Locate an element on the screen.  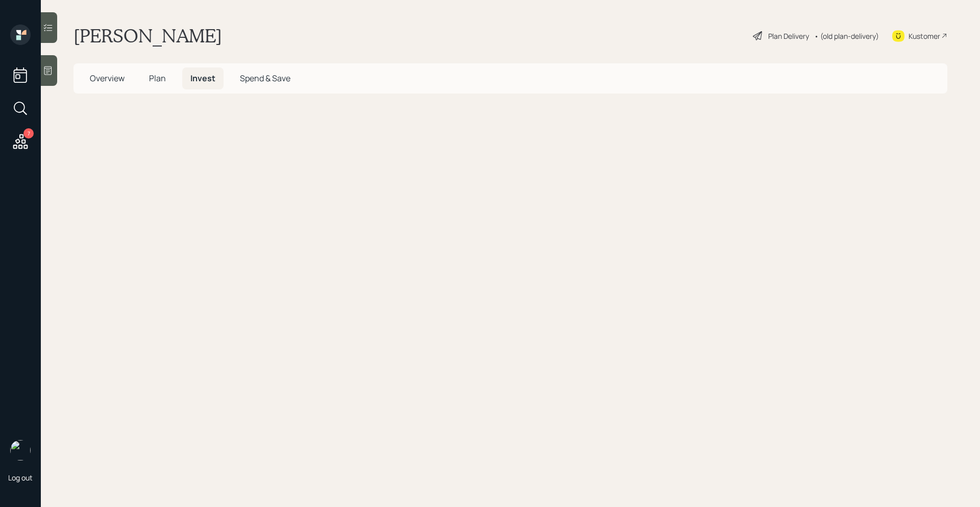
span: Plan is located at coordinates (157, 78).